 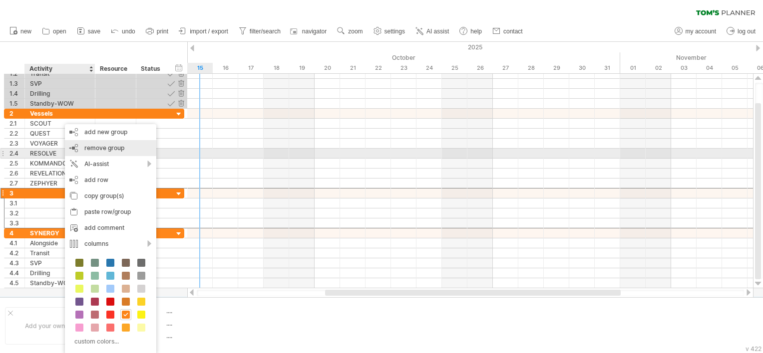 What do you see at coordinates (17, 193) in the screenshot?
I see `div: 3` at bounding box center [17, 193].